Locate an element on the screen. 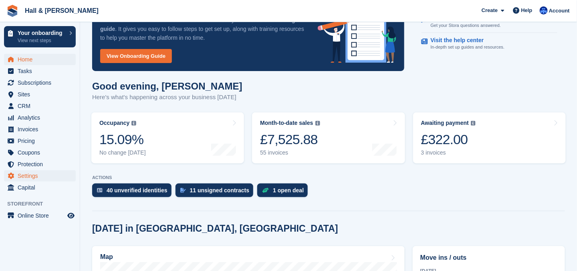 The image size is (577, 271). a: 40 unverified identities is located at coordinates (134, 192).